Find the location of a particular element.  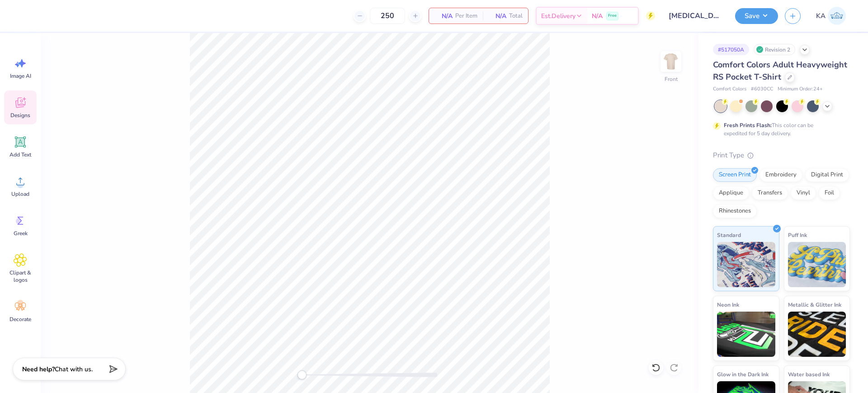

span: Water based Ink is located at coordinates (809, 374).